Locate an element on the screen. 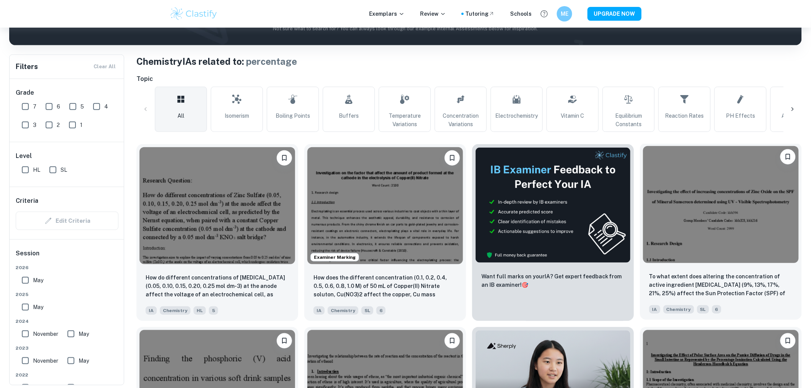 The height and width of the screenshot is (388, 811). img: Chemistry IA example thumbnail: To what extent does altering the concent is located at coordinates (721, 204).